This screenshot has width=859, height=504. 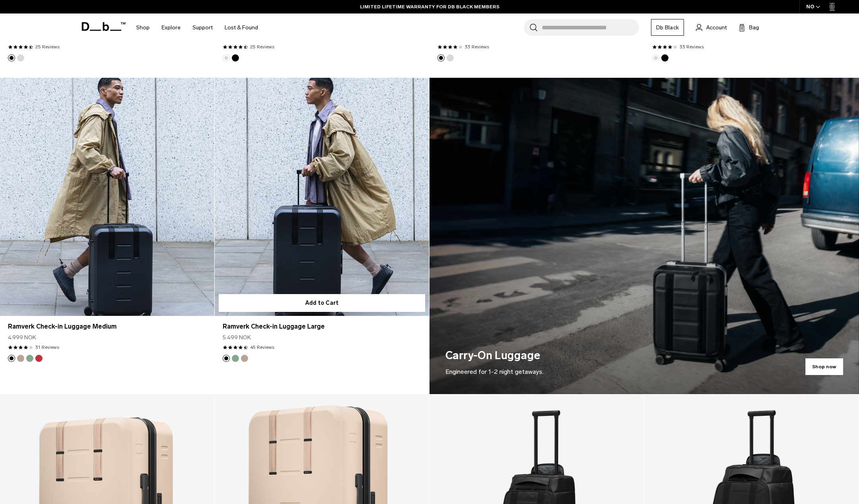 I want to click on button: Add to Cart, so click(x=322, y=303).